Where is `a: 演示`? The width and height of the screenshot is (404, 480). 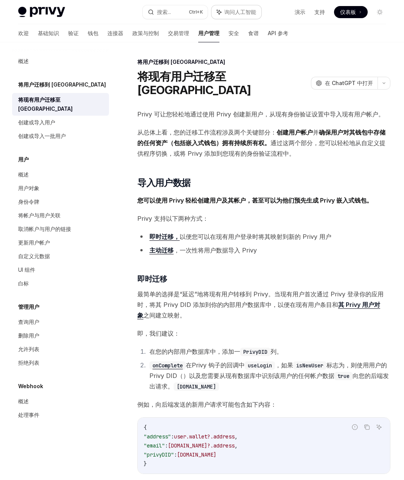
a: 演示 is located at coordinates (300, 12).